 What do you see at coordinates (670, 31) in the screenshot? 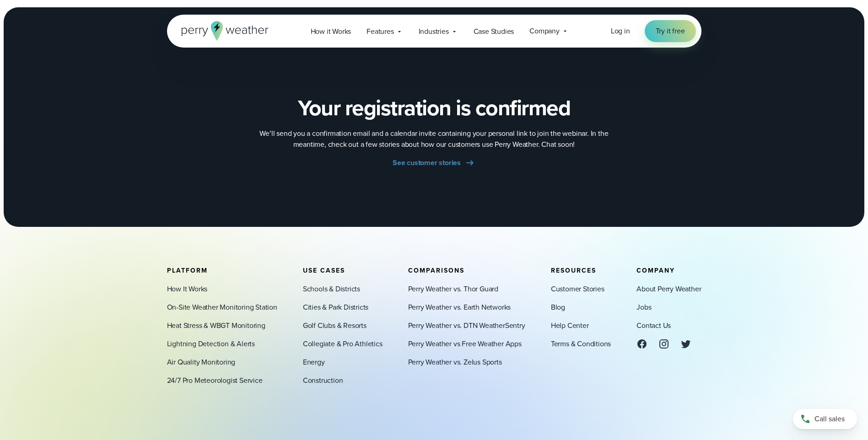
I see `a: Try it free` at bounding box center [670, 31].